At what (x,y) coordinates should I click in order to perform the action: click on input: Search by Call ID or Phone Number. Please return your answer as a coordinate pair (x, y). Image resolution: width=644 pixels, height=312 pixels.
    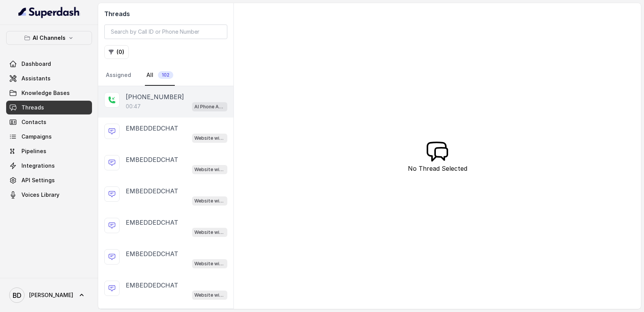
    Looking at the image, I should click on (166, 32).